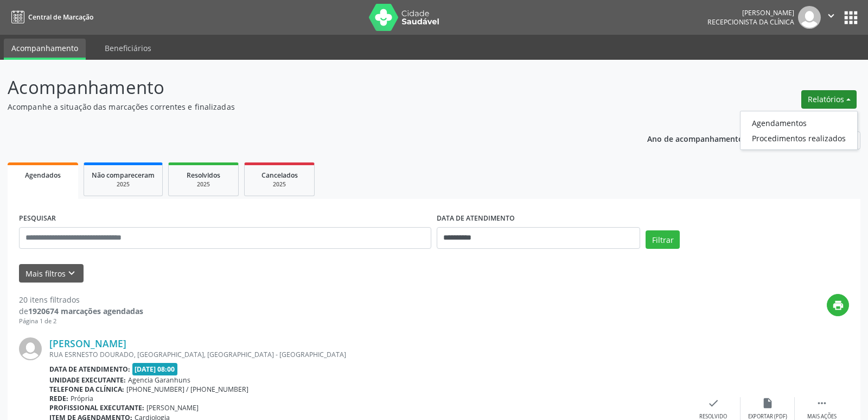 The height and width of the screenshot is (420, 868). What do you see at coordinates (50, 17) in the screenshot?
I see `a: Central de Marcação` at bounding box center [50, 17].